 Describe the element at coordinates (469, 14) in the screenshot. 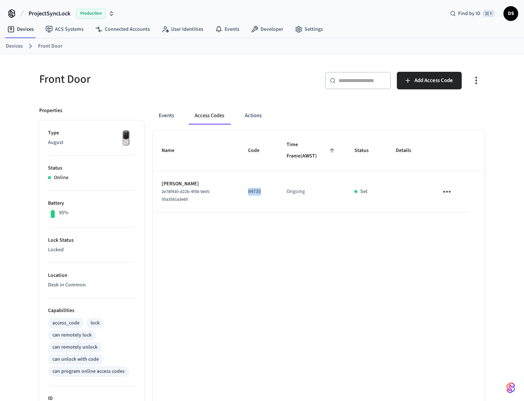

I see `span: Find by ID` at that location.